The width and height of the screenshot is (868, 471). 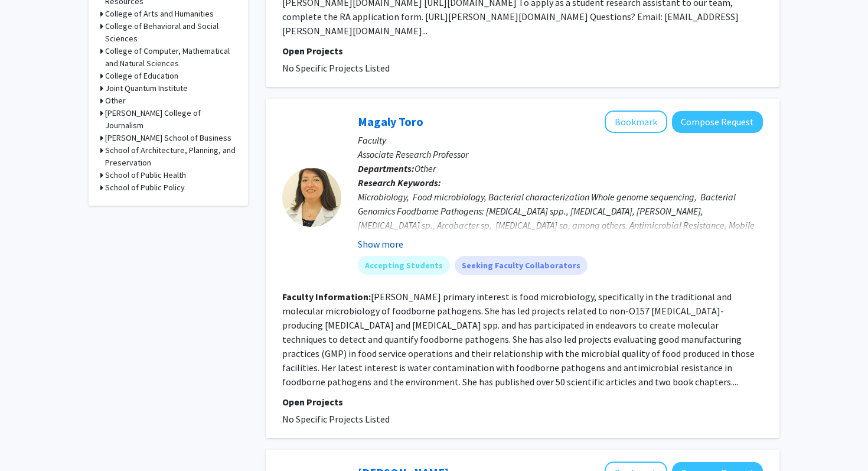 What do you see at coordinates (380, 244) in the screenshot?
I see `button: Show more` at bounding box center [380, 244].